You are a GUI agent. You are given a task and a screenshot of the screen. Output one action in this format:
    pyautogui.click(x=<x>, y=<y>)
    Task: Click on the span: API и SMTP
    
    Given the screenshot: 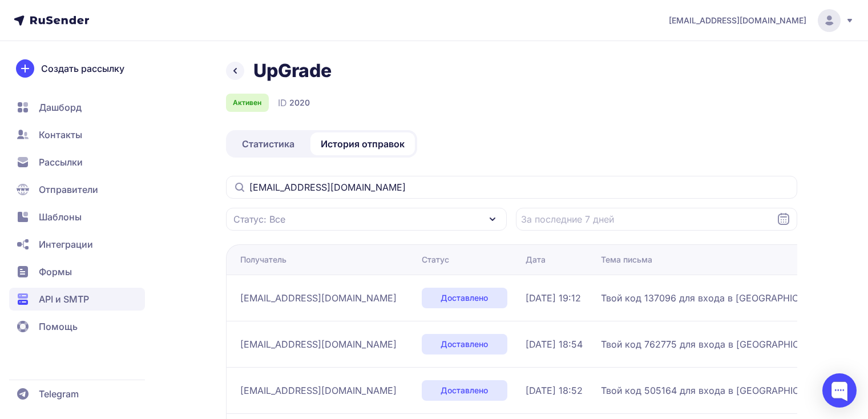 What is the action you would take?
    pyautogui.click(x=64, y=299)
    